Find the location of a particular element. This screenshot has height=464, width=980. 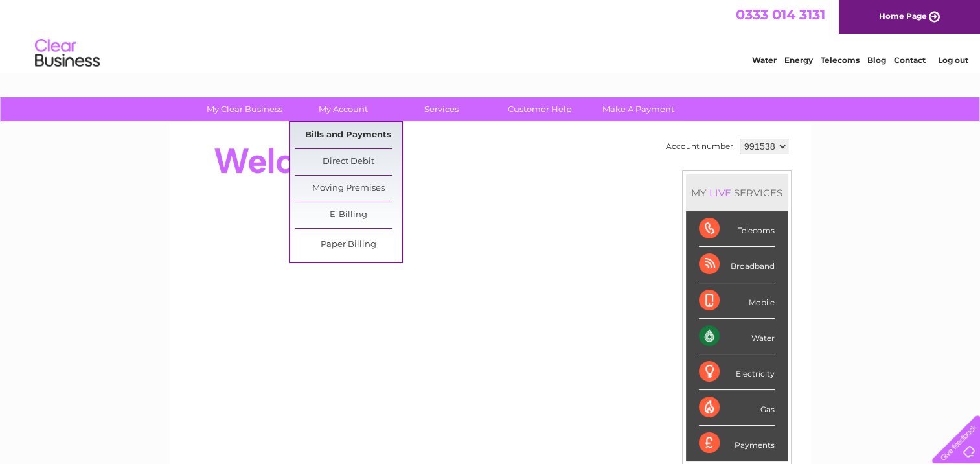

div: Payments is located at coordinates (737, 443).